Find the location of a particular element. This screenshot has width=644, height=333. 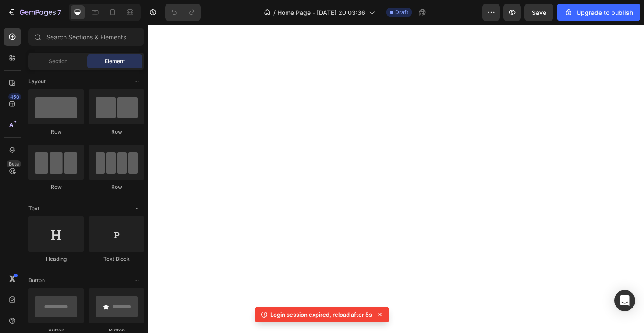

span: Section is located at coordinates (58, 61).